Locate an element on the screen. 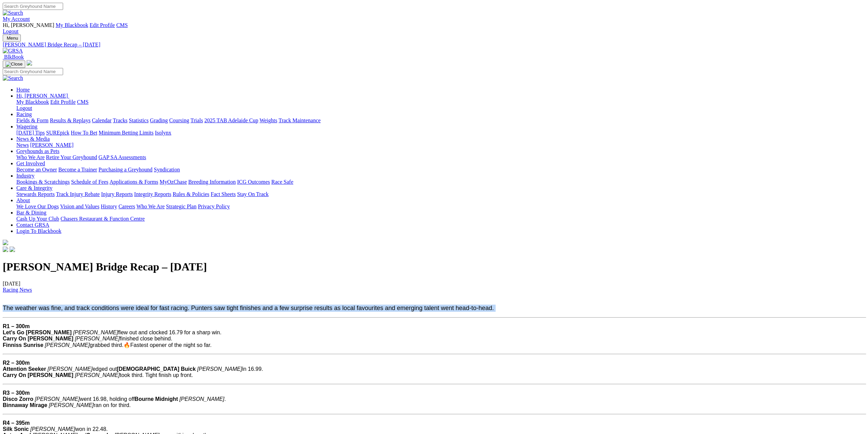 The height and width of the screenshot is (434, 868). a: 2025 TAB Adelaide Cup is located at coordinates (231, 120).